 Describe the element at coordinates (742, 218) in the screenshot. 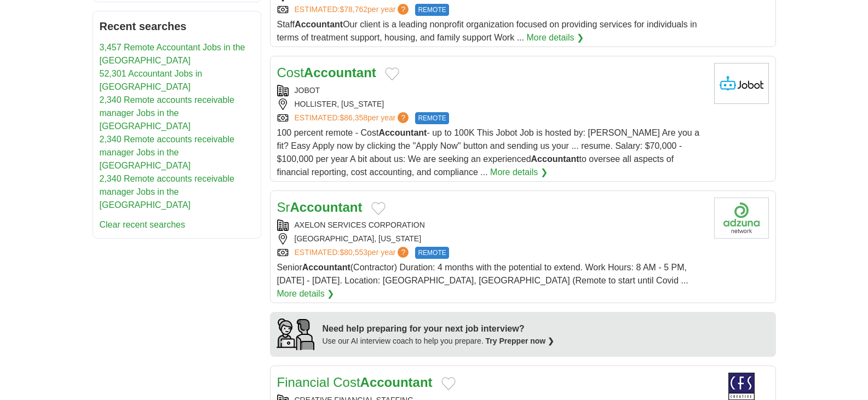

I see `img: Company logo` at that location.